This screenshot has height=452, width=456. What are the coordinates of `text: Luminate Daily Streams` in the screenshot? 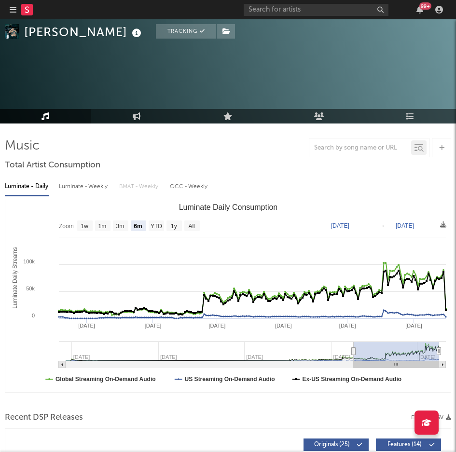 It's located at (15, 277).